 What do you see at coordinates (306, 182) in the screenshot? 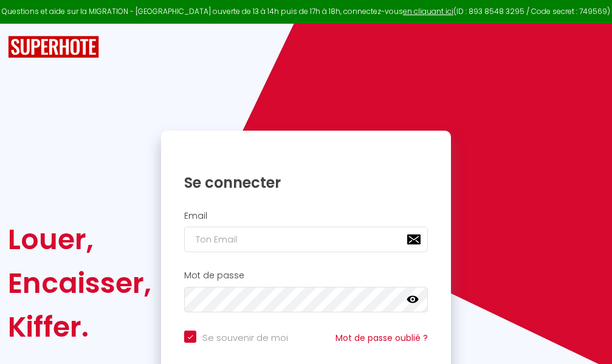
I see `h1: Se connecter` at bounding box center [306, 182].